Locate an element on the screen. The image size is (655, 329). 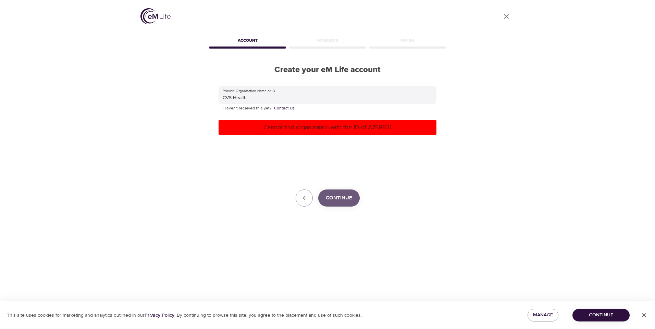
a: Privacy Policy is located at coordinates (159, 316).